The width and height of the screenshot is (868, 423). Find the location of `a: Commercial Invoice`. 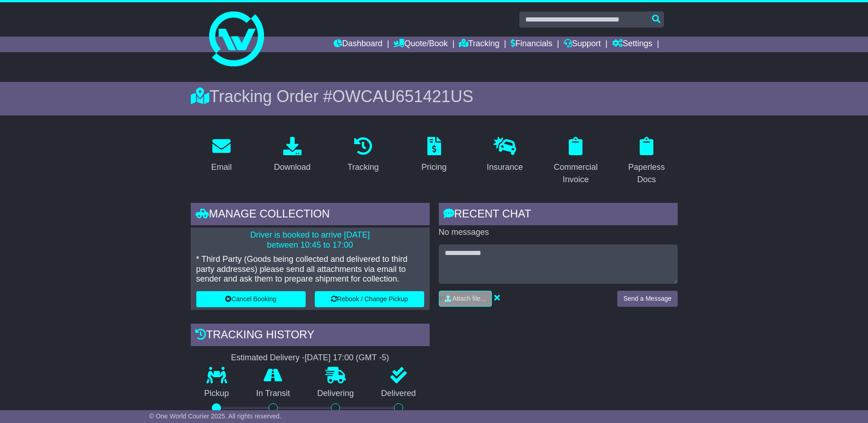

a: Commercial Invoice is located at coordinates (575, 161).